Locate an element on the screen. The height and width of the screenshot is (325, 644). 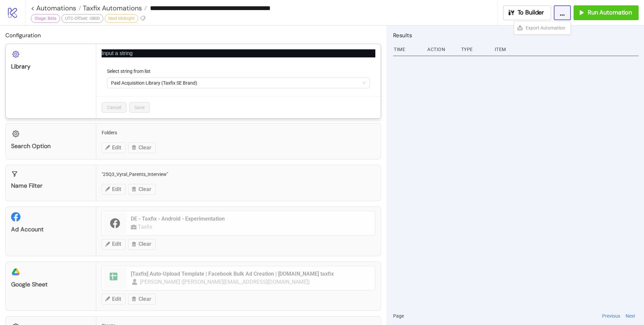
button: Run Automation is located at coordinates (606, 13).